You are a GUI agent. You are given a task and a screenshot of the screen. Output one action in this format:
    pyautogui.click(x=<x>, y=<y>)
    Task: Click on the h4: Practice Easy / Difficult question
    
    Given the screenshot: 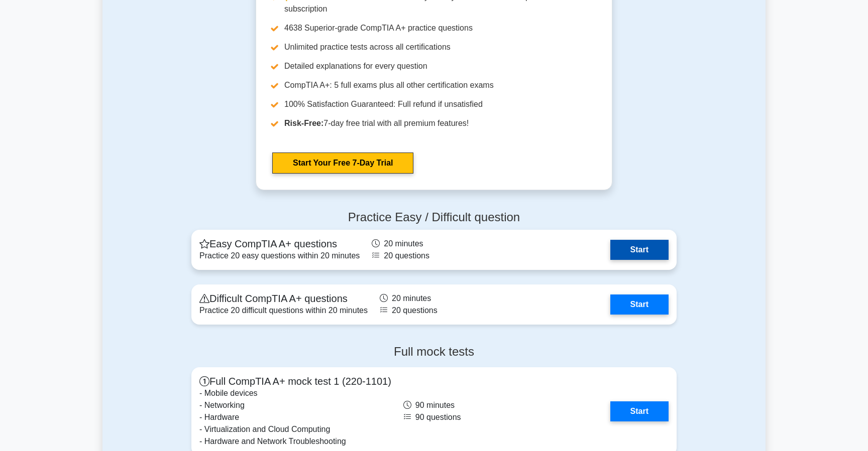 What is the action you would take?
    pyautogui.click(x=434, y=217)
    